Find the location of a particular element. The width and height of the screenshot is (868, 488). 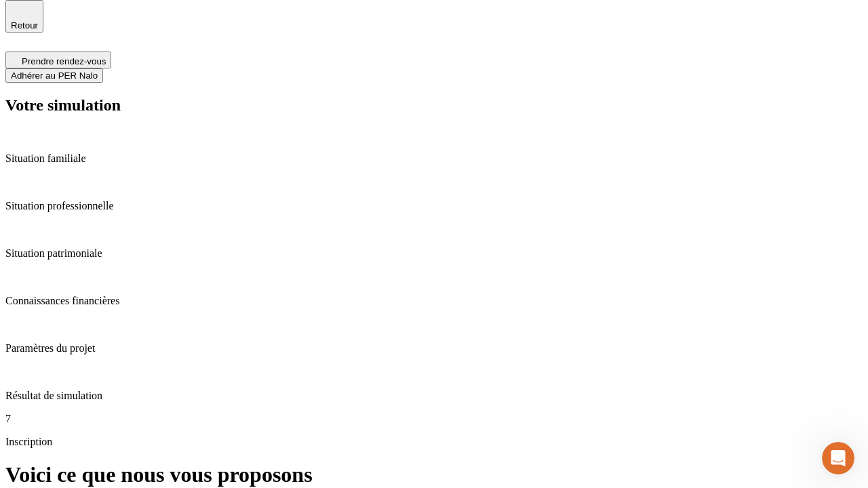

span: Retour is located at coordinates (24, 25).